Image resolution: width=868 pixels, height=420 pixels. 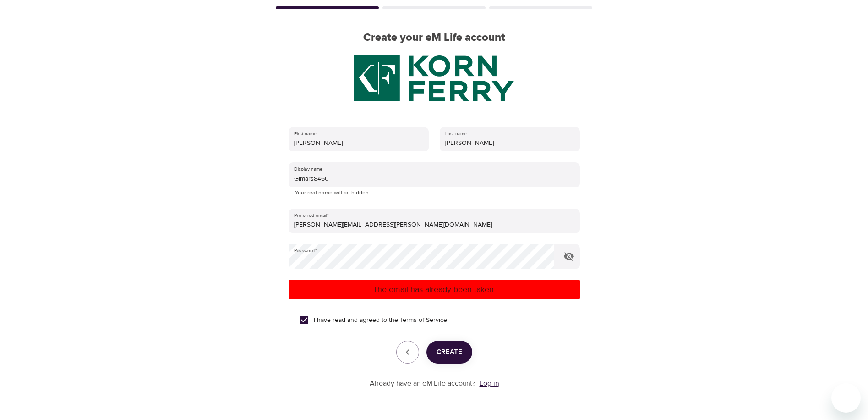 What do you see at coordinates (434, 193) in the screenshot?
I see `p: Your real name will be hidden.` at bounding box center [434, 193].